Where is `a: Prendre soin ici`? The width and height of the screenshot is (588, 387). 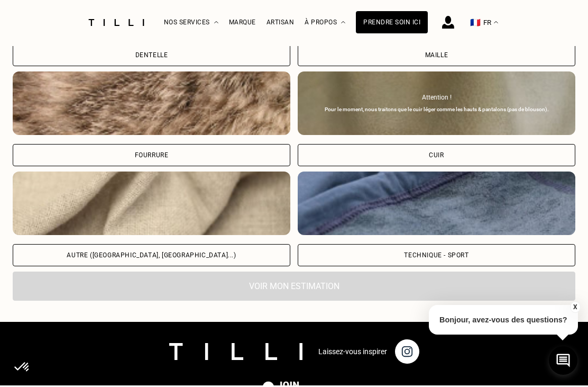 a: Prendre soin ici is located at coordinates (392, 24).